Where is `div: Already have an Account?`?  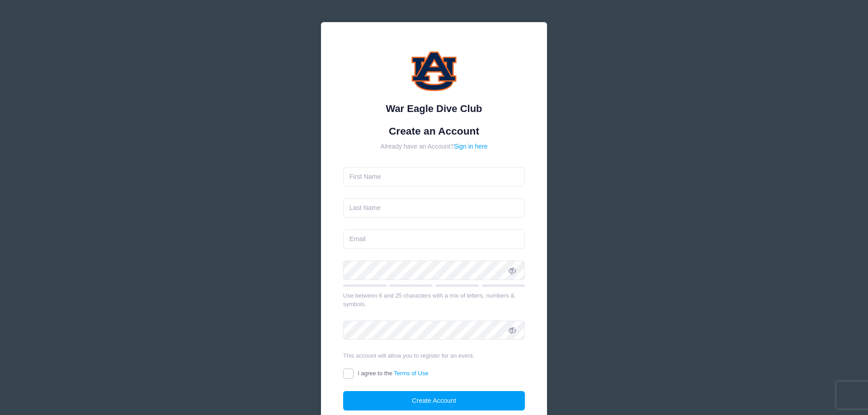
div: Already have an Account? is located at coordinates (434, 146).